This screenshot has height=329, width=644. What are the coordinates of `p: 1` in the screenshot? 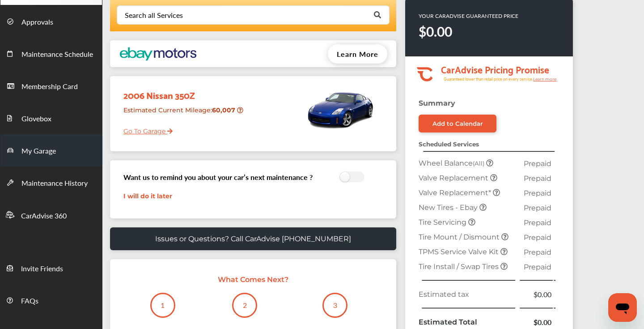 It's located at (162, 305).